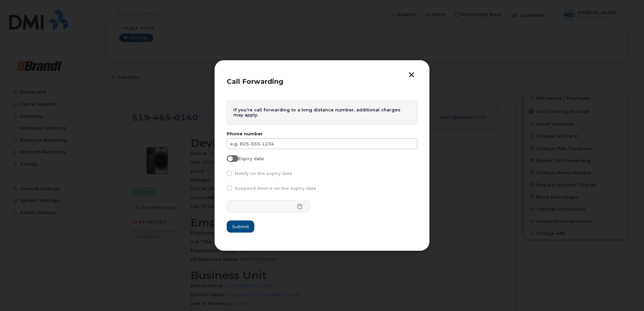 The width and height of the screenshot is (644, 311). I want to click on button: Submit, so click(240, 226).